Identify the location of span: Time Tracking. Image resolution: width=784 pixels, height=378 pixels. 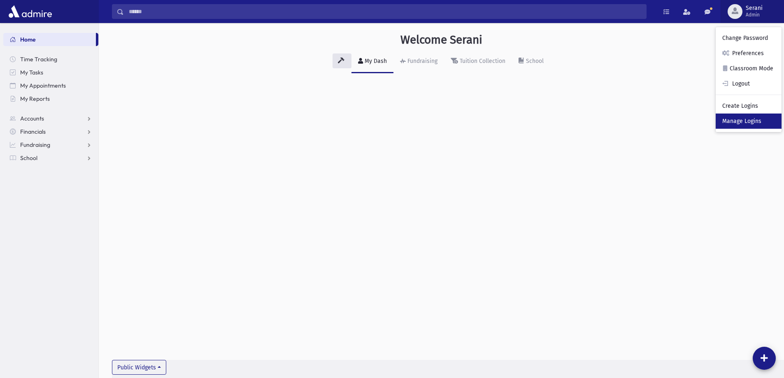
(39, 59).